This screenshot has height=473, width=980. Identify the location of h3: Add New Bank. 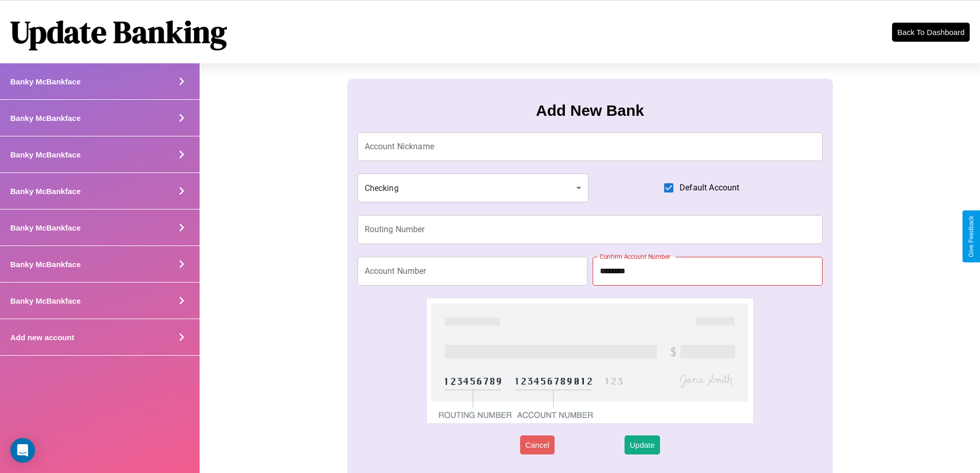
(590, 111).